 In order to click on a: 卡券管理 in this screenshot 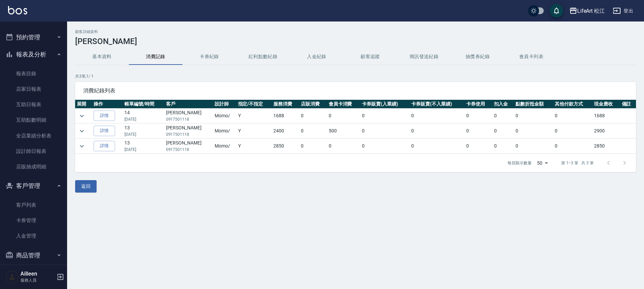, I will do `click(33, 220)`.